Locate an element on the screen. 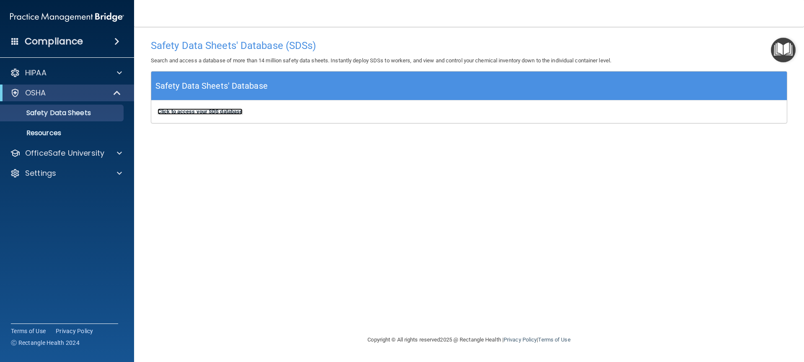 The height and width of the screenshot is (362, 804). p: HIPAA is located at coordinates (36, 73).